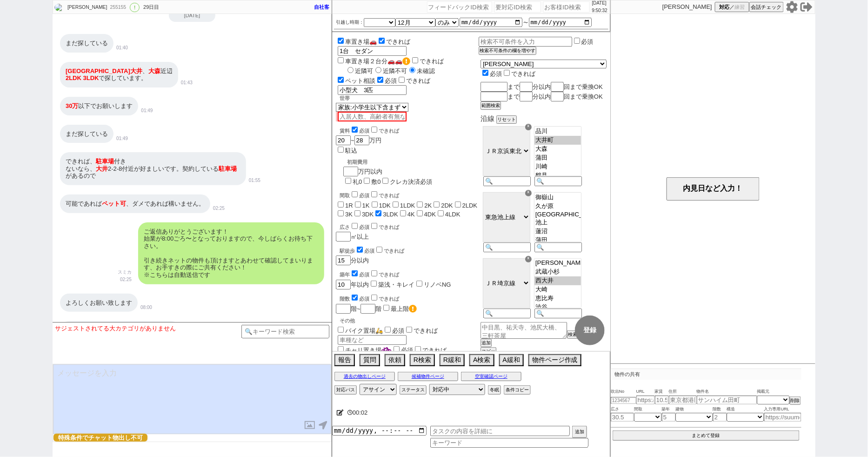 This screenshot has width=868, height=457. What do you see at coordinates (558, 131) in the screenshot?
I see `option: 品川` at bounding box center [558, 131].